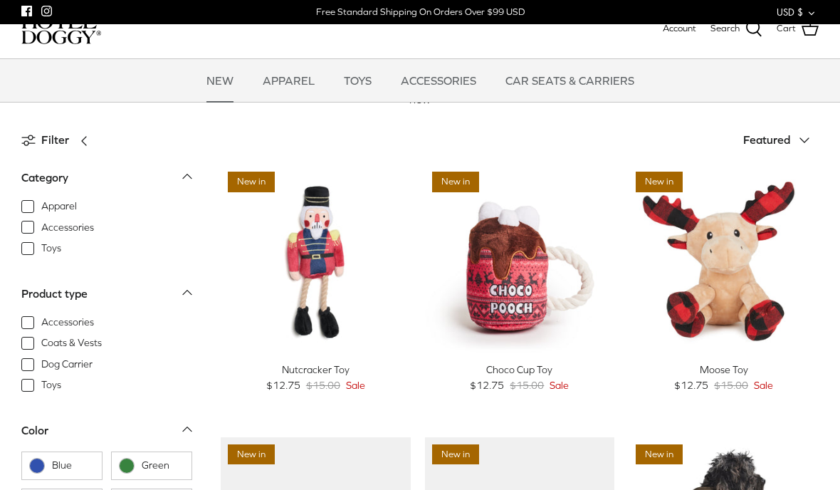 This screenshot has height=490, width=840. What do you see at coordinates (439, 80) in the screenshot?
I see `a: ACCESSORIES` at bounding box center [439, 80].